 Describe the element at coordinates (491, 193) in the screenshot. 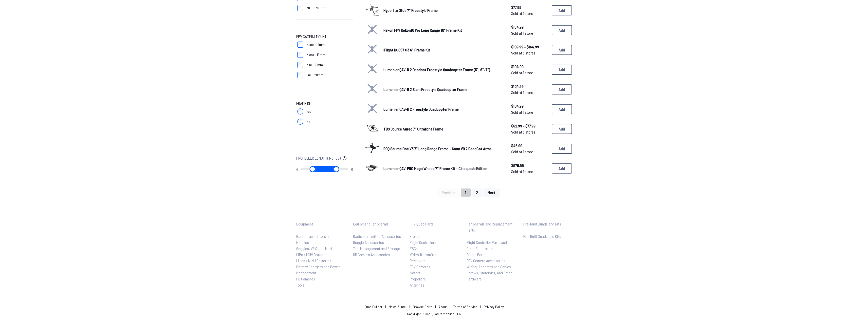

I see `span: Next` at that location.